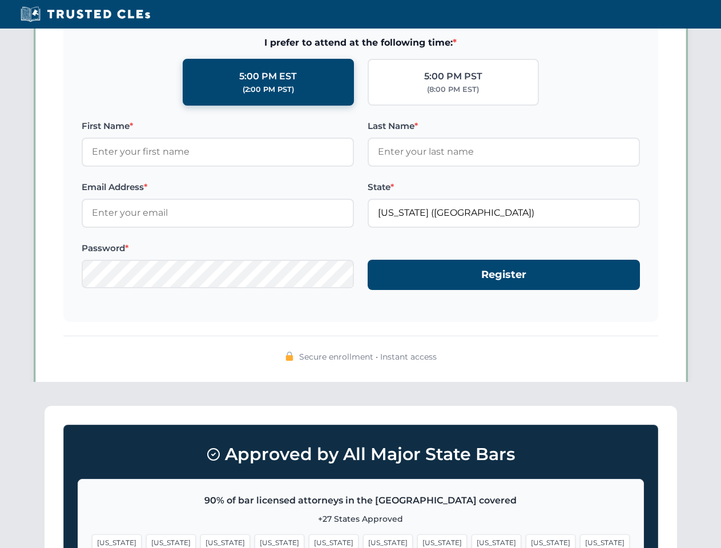 This screenshot has width=721, height=548. What do you see at coordinates (367, 357) in the screenshot?
I see `span: Secure enrollment • Instant access` at bounding box center [367, 357].